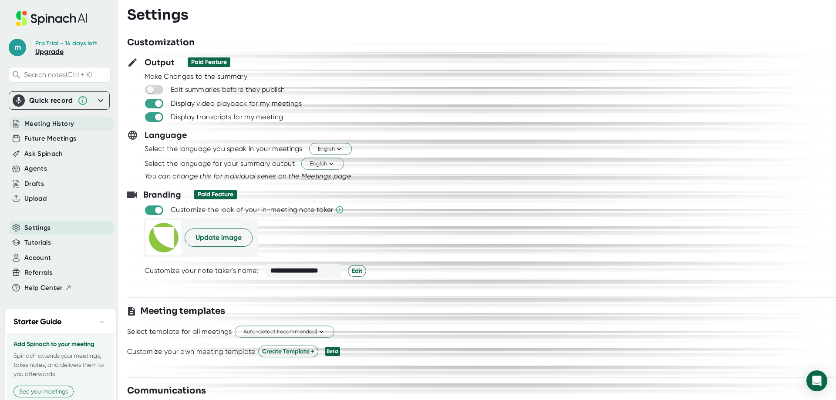 Image resolution: width=836 pixels, height=400 pixels. Describe the element at coordinates (248, 176) in the screenshot. I see `i: You can change this for individual series on the page` at that location.